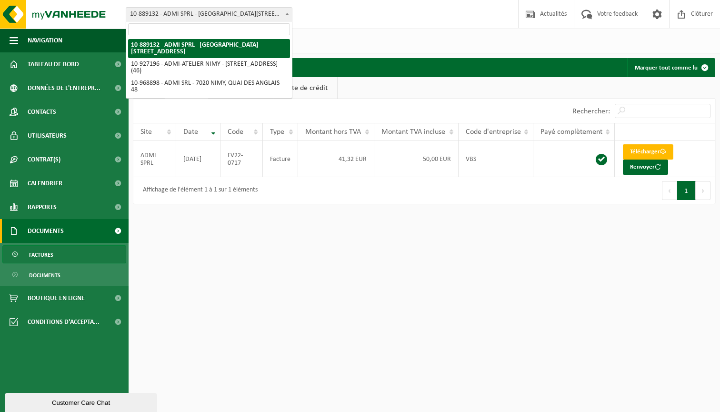 This screenshot has width=720, height=412. Describe the element at coordinates (416, 159) in the screenshot. I see `td: 50,00 EUR` at that location.